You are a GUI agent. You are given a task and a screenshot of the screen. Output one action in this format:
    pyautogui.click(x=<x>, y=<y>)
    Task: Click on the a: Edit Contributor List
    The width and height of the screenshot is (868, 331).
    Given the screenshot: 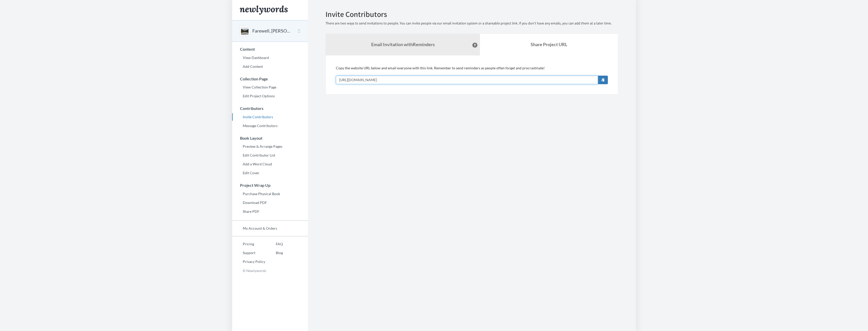 What is the action you would take?
    pyautogui.click(x=270, y=155)
    